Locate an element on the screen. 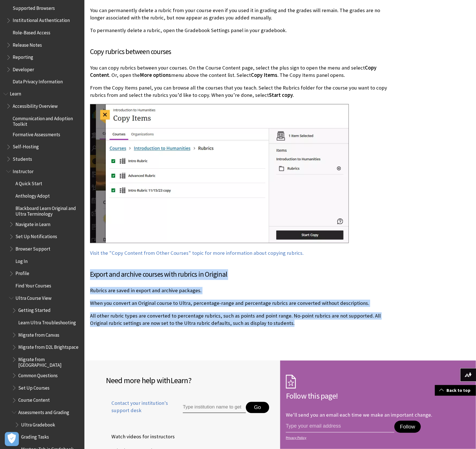 The width and height of the screenshot is (476, 449). span: Students is located at coordinates (22, 158).